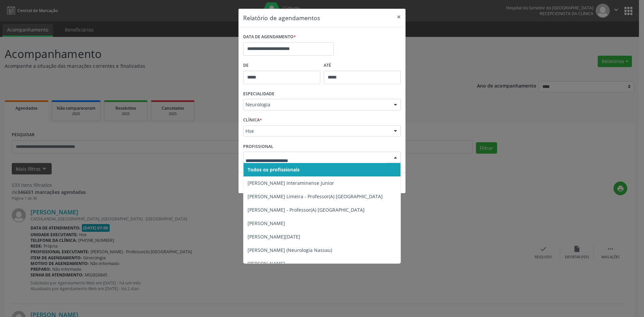 This screenshot has height=317, width=644. Describe the element at coordinates (282, 66) in the screenshot. I see `label: De` at that location.